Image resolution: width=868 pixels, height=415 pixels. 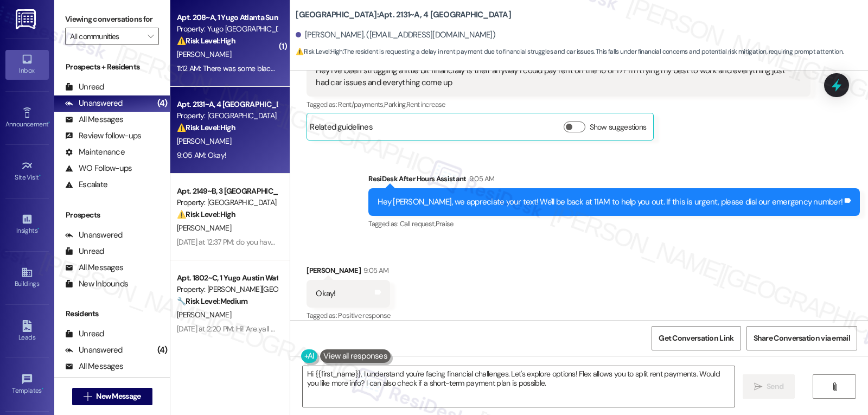 I want to click on strong: 🔧 Risk Level: Medium, so click(x=212, y=301).